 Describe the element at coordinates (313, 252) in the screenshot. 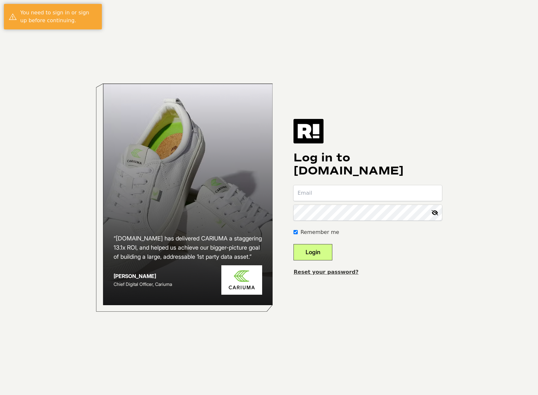

I see `button: Login` at that location.